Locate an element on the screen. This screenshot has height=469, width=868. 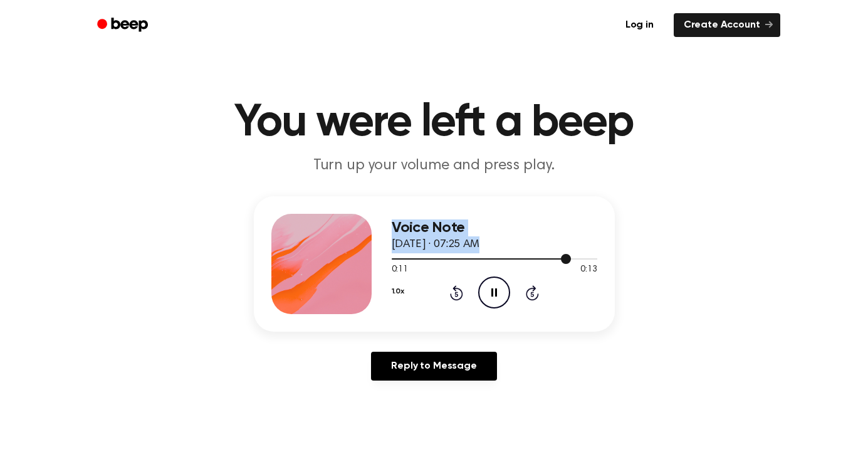
p: Turn up your volume and press play. is located at coordinates (434, 165).